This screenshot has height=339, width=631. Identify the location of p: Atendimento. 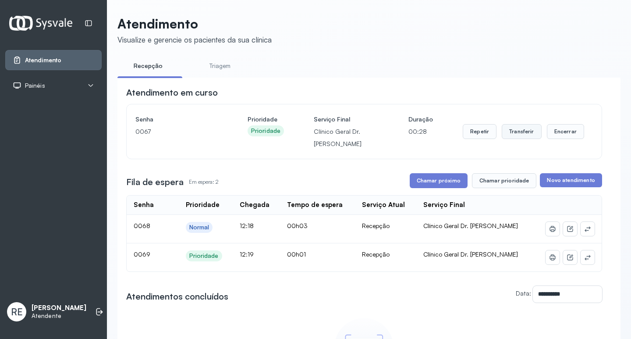
(195, 24).